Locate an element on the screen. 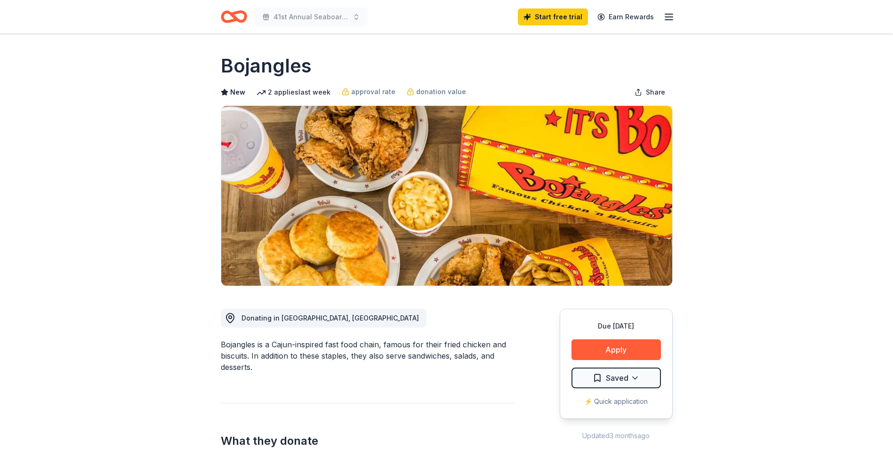 The height and width of the screenshot is (449, 893). button: Apply is located at coordinates (616, 350).